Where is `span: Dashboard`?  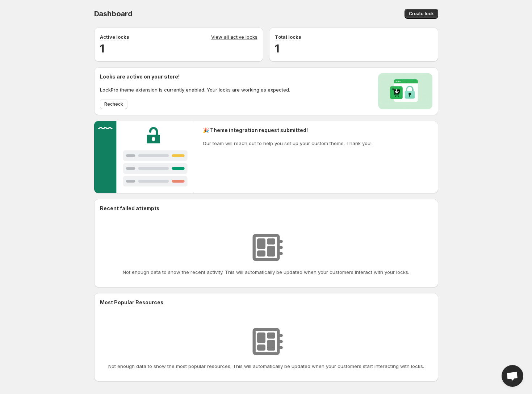 span: Dashboard is located at coordinates (113, 14).